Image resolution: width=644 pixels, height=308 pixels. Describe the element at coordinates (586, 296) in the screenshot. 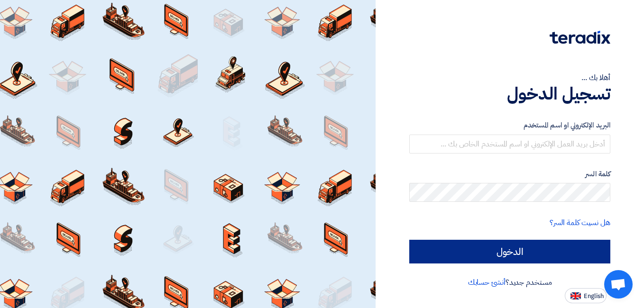

I see `button: English` at that location.